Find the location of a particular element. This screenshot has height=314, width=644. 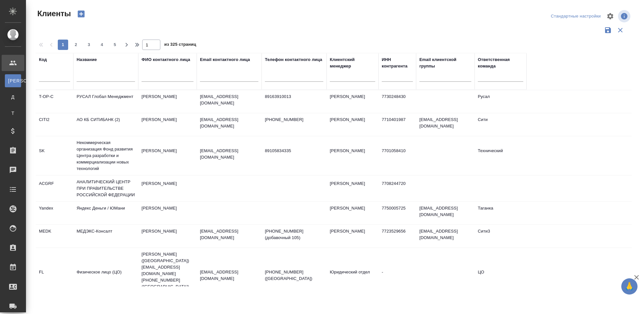

span: из 325 страниц is located at coordinates (180, 45).